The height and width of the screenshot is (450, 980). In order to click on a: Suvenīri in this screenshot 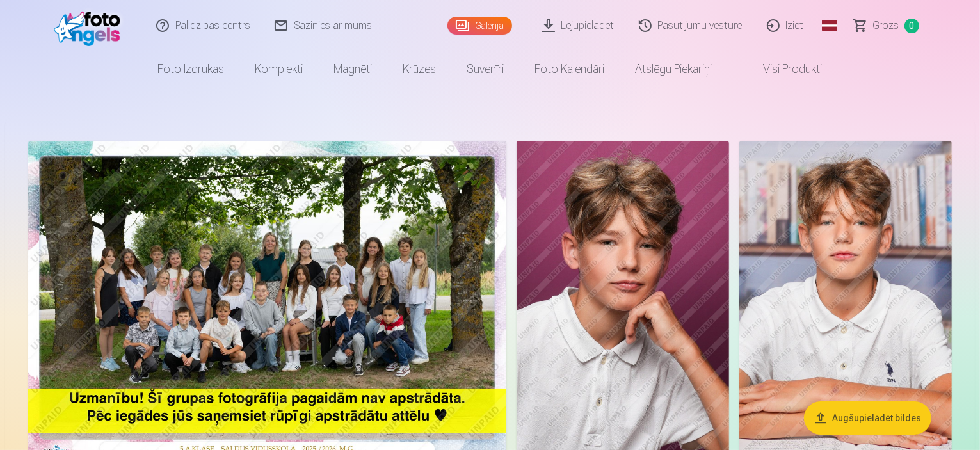, I will do `click(486, 69)`.